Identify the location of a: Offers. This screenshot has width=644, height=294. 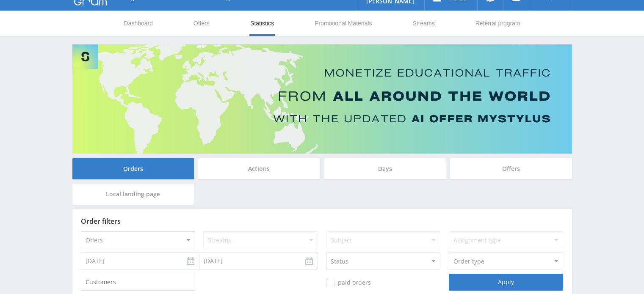
(201, 23).